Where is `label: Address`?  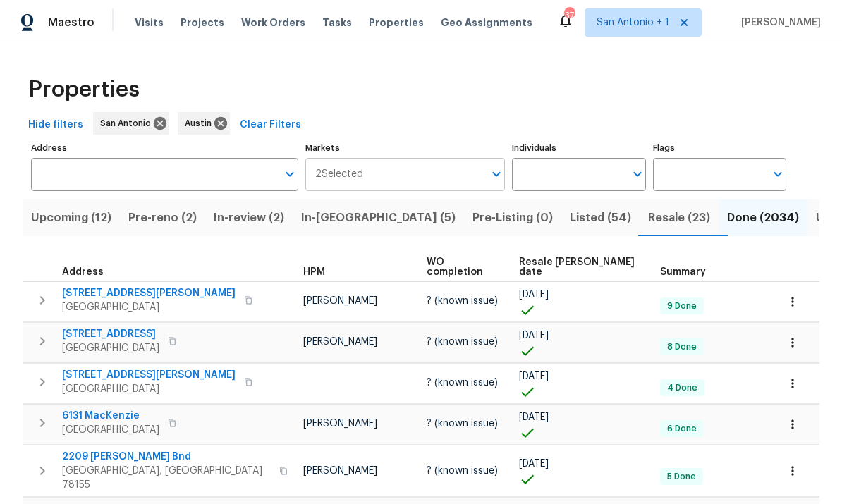
label: Address is located at coordinates (164, 148).